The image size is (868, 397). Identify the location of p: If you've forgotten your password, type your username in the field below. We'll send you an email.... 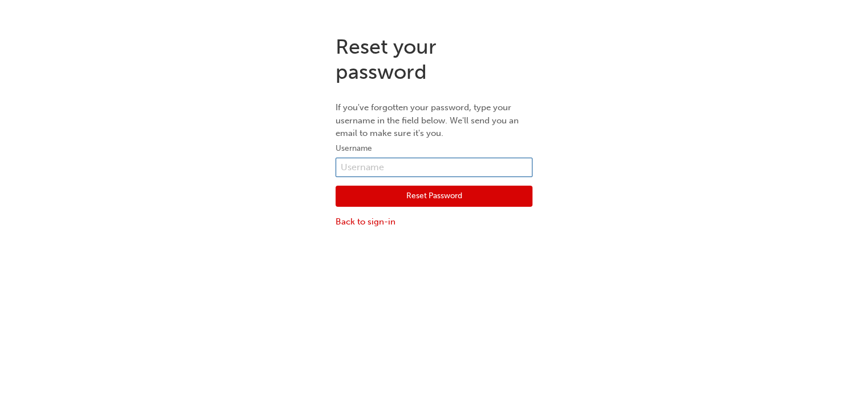
(434, 120).